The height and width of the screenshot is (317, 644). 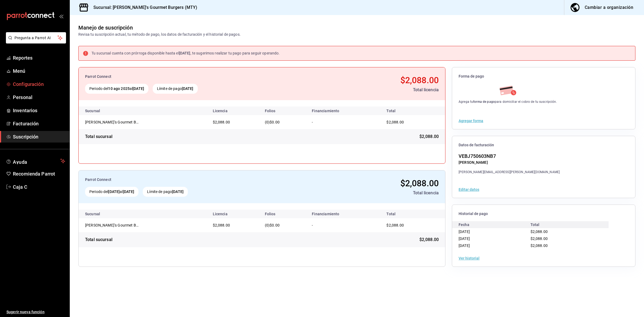 I want to click on strong: forma de pago, so click(x=483, y=102).